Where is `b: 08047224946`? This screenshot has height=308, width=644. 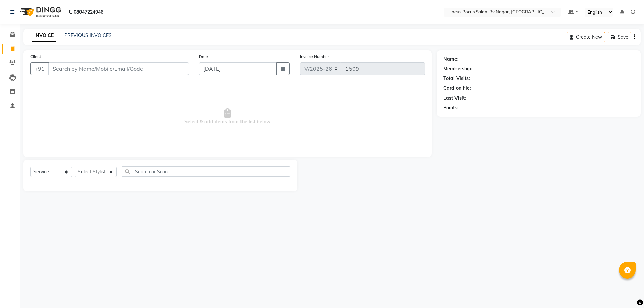
b: 08047224946 is located at coordinates (88, 12).